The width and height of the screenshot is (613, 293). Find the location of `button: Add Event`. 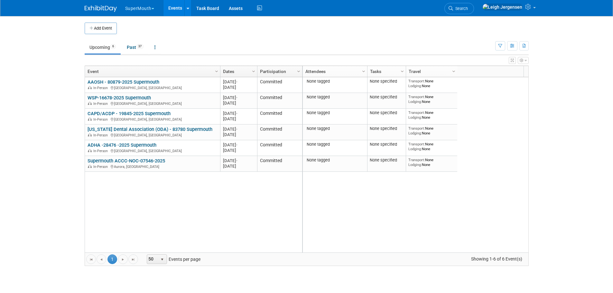

button: Add Event is located at coordinates (101, 28).